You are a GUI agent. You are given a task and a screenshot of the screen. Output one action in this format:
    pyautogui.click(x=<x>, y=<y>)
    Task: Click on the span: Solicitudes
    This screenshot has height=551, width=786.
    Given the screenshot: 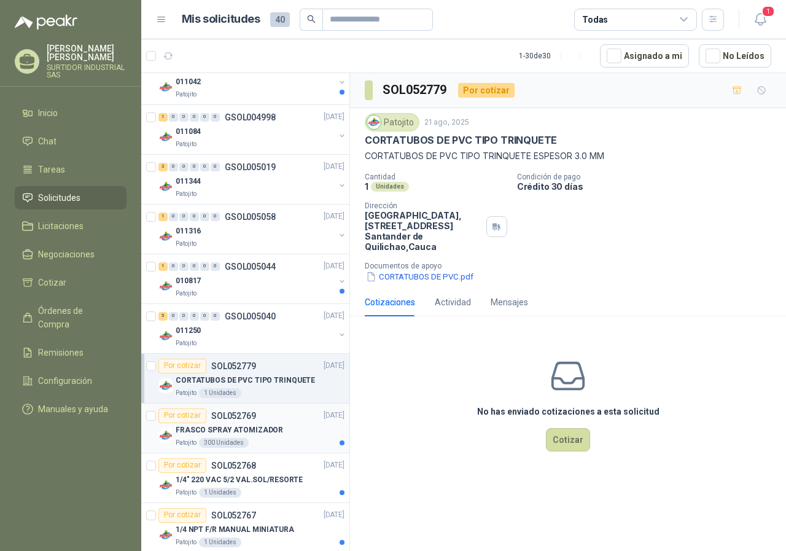 What is the action you would take?
    pyautogui.click(x=59, y=198)
    